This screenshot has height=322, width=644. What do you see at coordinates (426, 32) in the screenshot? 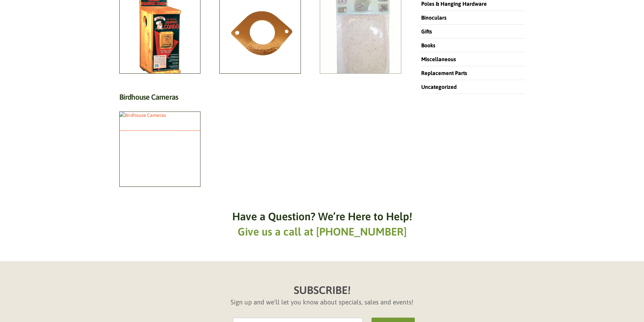
I see `a: Gifts` at bounding box center [426, 32].